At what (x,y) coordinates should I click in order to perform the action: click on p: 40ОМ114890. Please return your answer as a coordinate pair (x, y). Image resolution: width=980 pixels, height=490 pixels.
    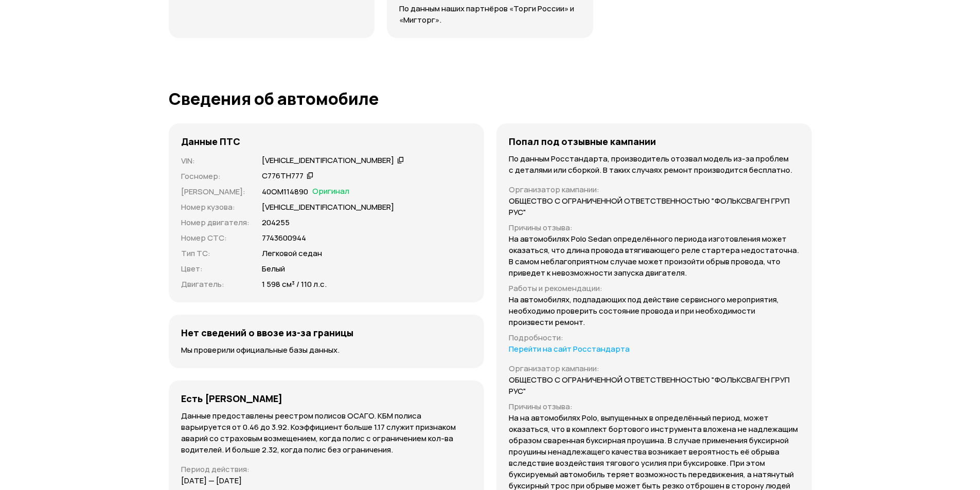
    Looking at the image, I should click on (285, 192).